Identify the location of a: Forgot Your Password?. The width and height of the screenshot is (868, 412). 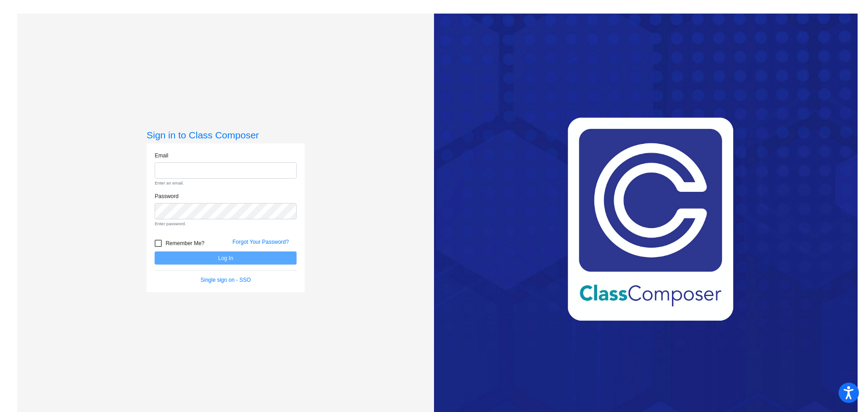
(261, 242).